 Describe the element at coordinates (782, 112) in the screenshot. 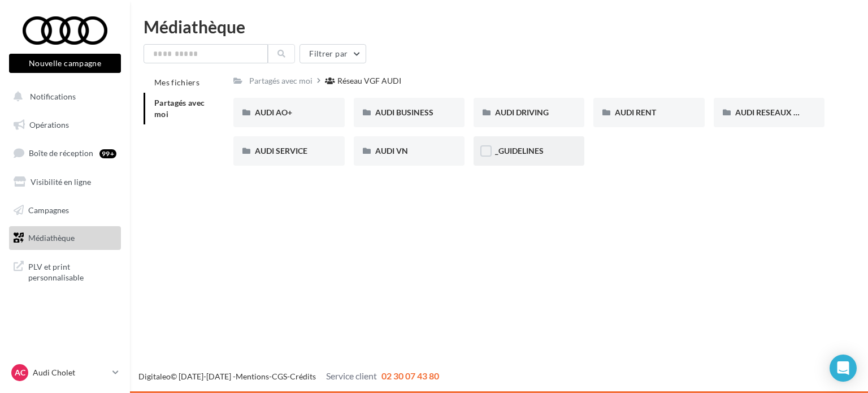

I see `span: AUDI RESEAUX SOCIAUX` at that location.